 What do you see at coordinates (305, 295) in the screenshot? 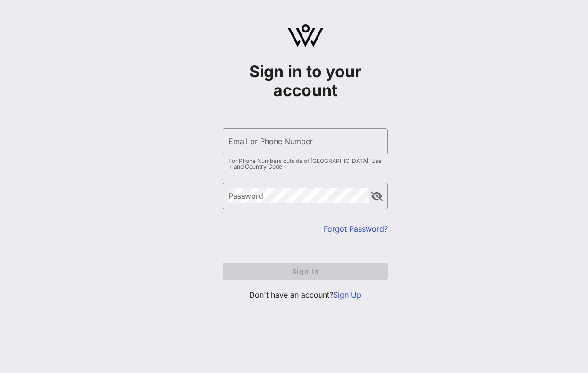
I see `p: Don't have an account?` at bounding box center [305, 295].